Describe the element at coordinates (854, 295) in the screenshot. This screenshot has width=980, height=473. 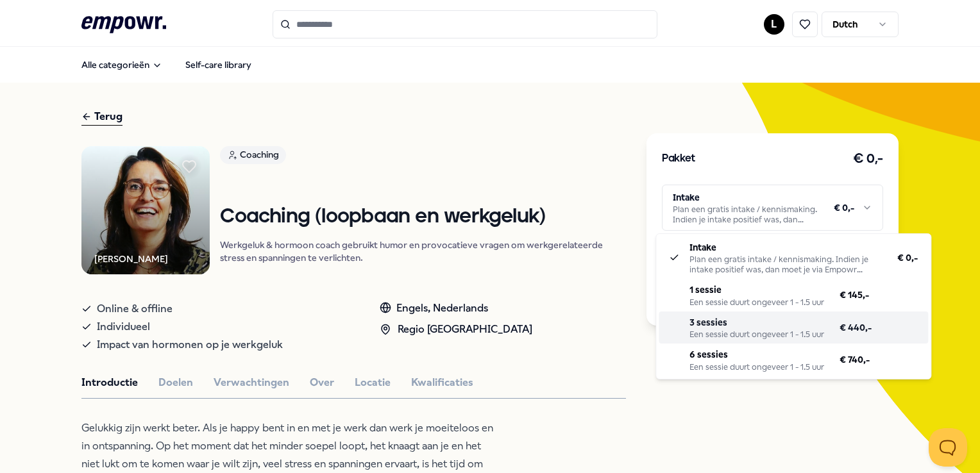
I see `span: € 145,-` at that location.